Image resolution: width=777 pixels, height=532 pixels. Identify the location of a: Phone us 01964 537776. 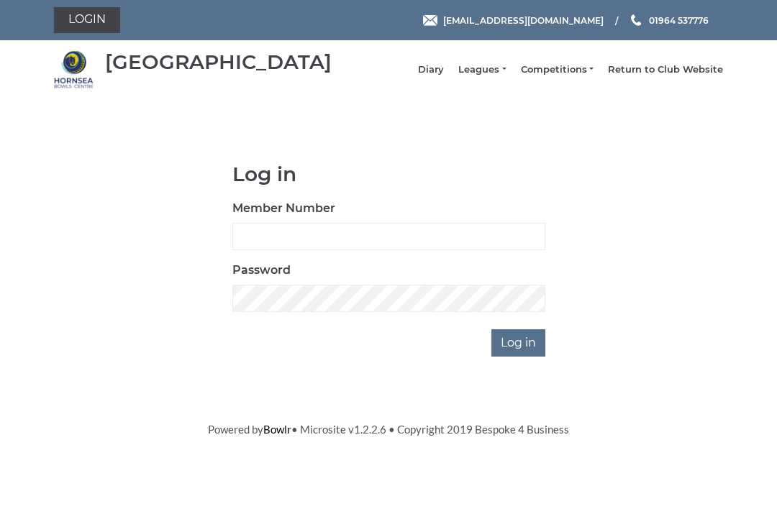
(669, 20).